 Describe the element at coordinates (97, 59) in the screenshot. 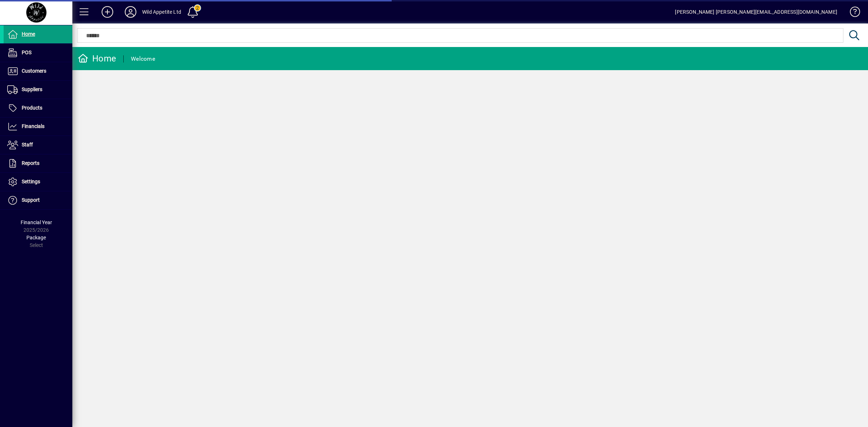

I see `div: Home` at that location.